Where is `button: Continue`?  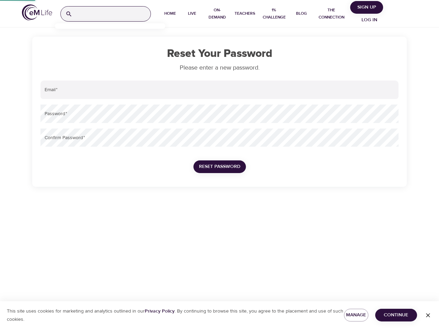 button: Continue is located at coordinates (396, 315).